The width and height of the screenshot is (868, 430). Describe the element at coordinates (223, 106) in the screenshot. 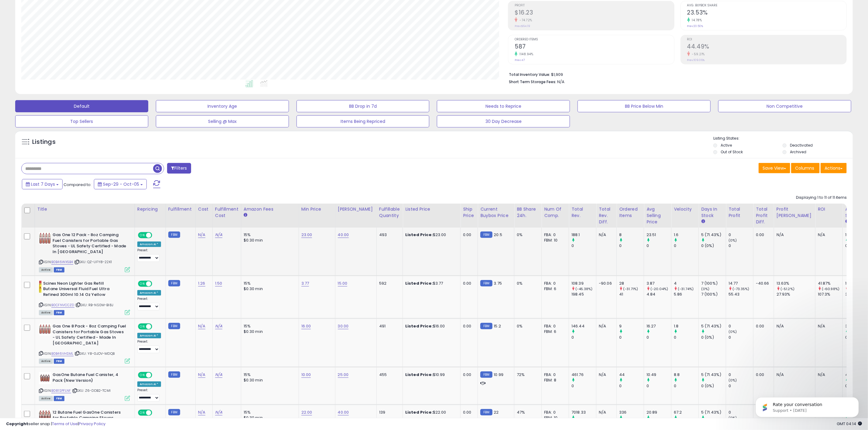

I see `button: Inventory Age` at that location.